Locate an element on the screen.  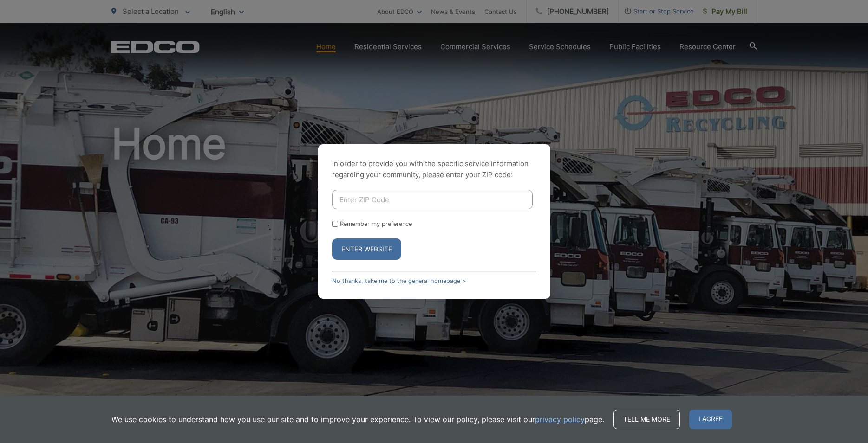
button: Enter Website is located at coordinates (366, 249).